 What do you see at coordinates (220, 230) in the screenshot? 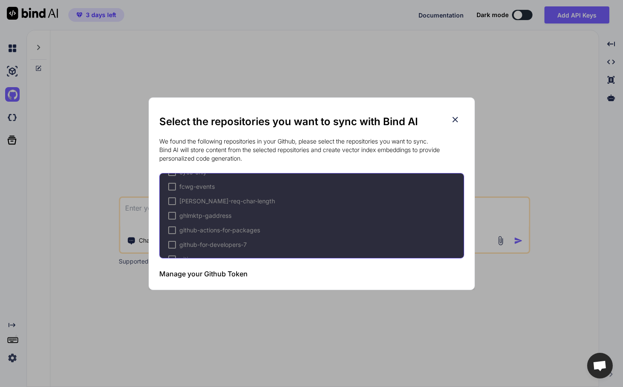
I see `span: github-actions-for-packages` at bounding box center [220, 230].